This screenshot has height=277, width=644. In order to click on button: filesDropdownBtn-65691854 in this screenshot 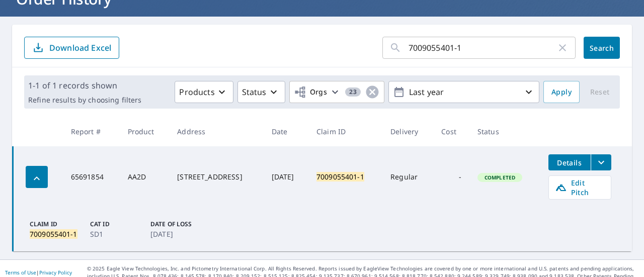, I will do `click(601, 162)`.